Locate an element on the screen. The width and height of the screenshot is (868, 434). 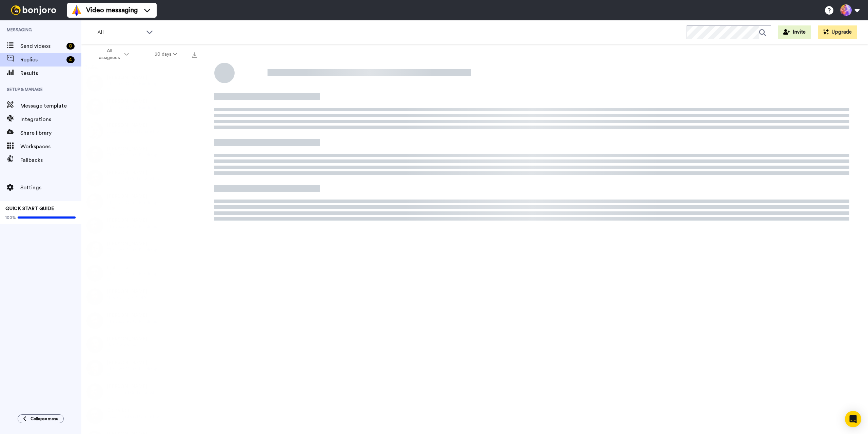
span: Fallbacks is located at coordinates (51, 160).